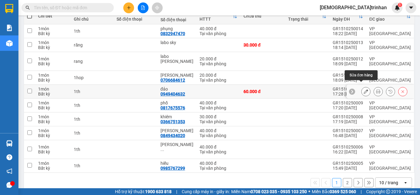  Describe the element at coordinates (388, 191) in the screenshot. I see `span: copyright` at that location.